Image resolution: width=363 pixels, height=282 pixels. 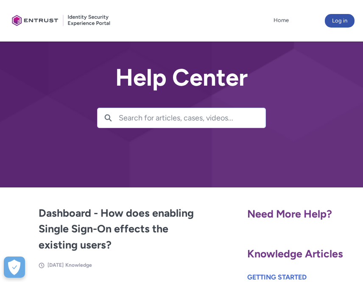 What do you see at coordinates (281, 20) in the screenshot?
I see `a: Home` at bounding box center [281, 20].